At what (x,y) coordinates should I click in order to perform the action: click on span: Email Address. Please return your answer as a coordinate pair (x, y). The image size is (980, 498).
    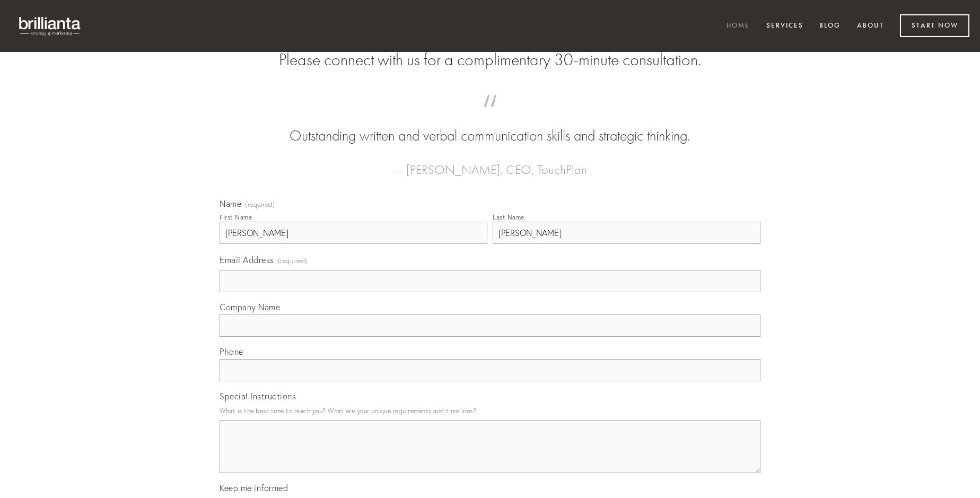
    Looking at the image, I should click on (247, 260).